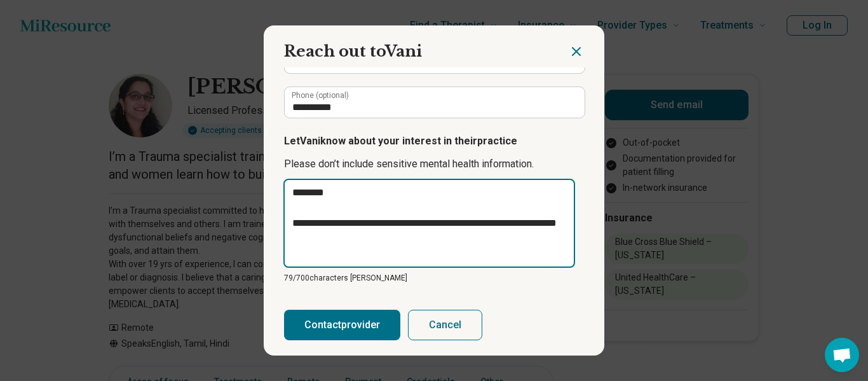  What do you see at coordinates (353, 51) in the screenshot?
I see `span: Reach out to Vani` at bounding box center [353, 51].